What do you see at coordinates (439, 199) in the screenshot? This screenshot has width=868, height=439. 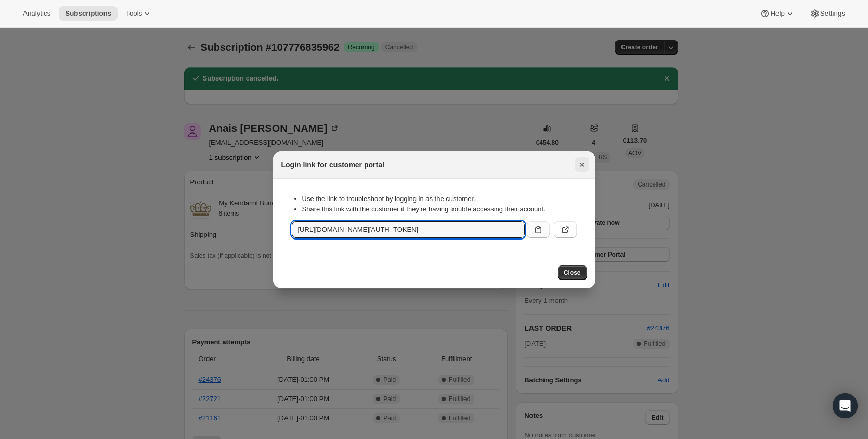 I see `li: Use the link to troubleshoot by logging in as the customer.` at bounding box center [439, 199].